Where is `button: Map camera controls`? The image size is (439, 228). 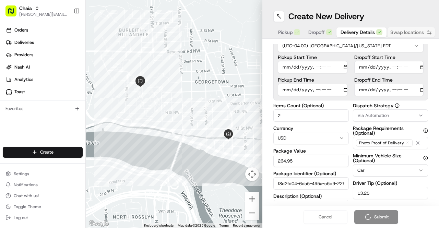
button: Map camera controls is located at coordinates (252, 174).